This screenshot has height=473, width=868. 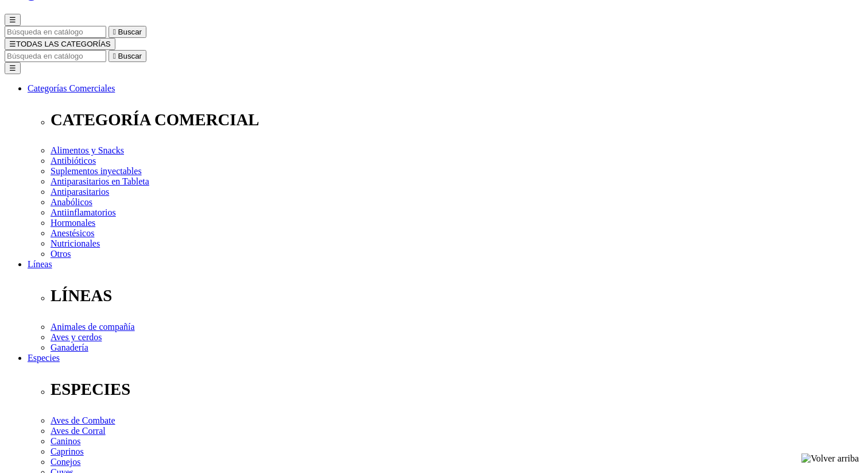 I want to click on span: Otros, so click(x=61, y=254).